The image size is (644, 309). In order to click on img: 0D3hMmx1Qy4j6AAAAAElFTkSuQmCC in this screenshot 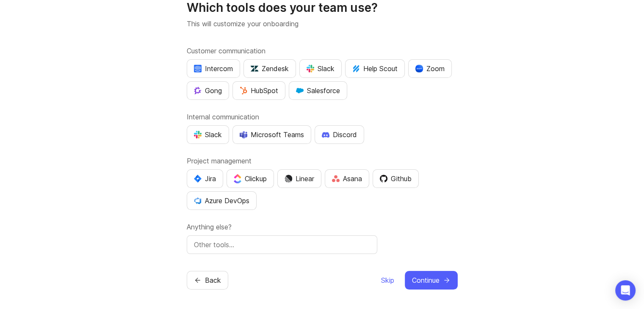, I will do `click(383, 179)`.